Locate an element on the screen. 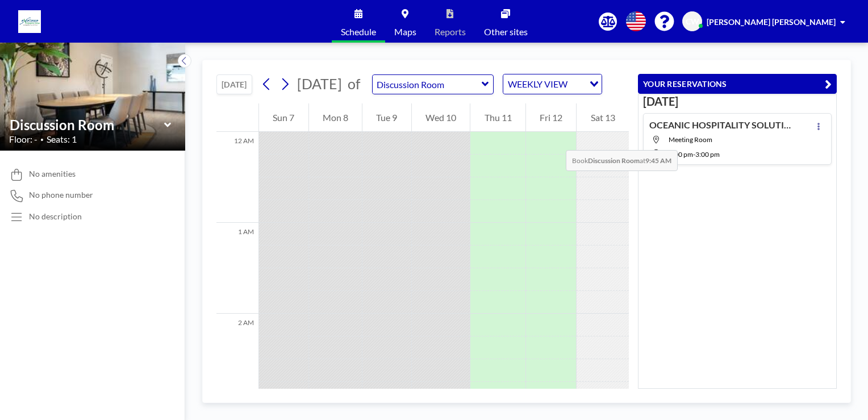 The image size is (868, 420). span: Book at is located at coordinates (622, 160).